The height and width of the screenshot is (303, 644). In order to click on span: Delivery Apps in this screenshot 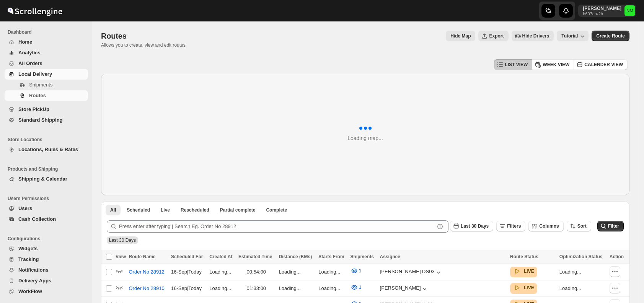, I will do `click(35, 281)`.